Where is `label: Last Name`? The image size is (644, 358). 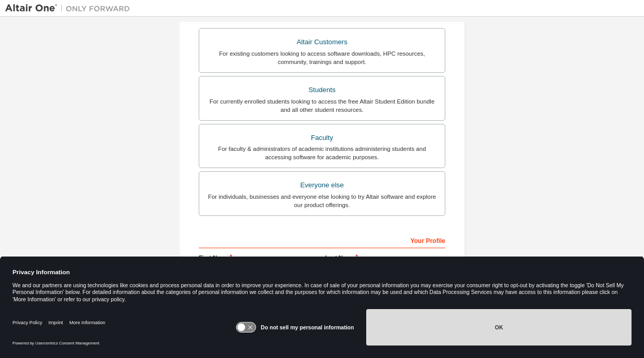 label: Last Name is located at coordinates (385, 257).